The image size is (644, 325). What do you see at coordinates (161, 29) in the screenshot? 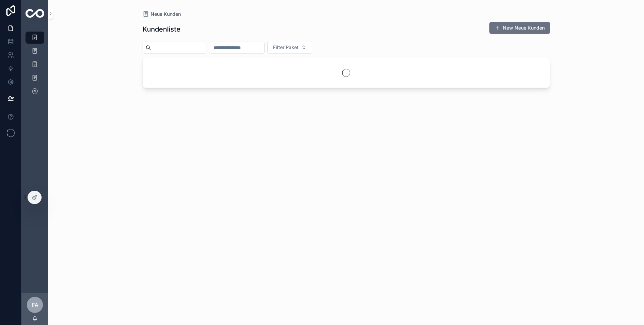
I see `h1: Kundenliste` at bounding box center [161, 29].